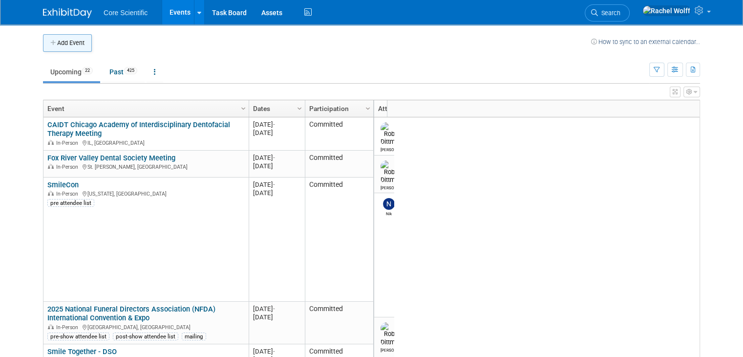 The height and width of the screenshot is (357, 743). Describe the element at coordinates (194, 336) in the screenshot. I see `div: mailing` at that location.